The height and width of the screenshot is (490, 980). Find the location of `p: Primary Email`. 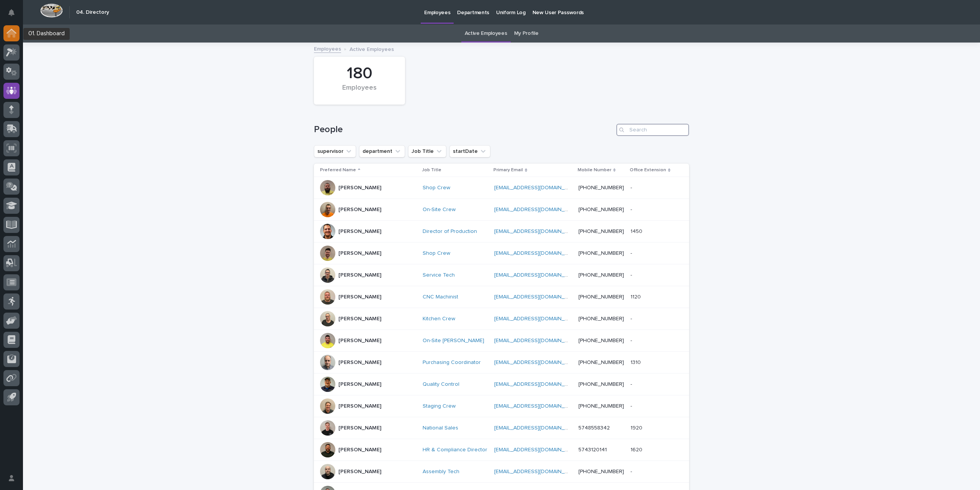

p: Primary Email is located at coordinates (508, 170).